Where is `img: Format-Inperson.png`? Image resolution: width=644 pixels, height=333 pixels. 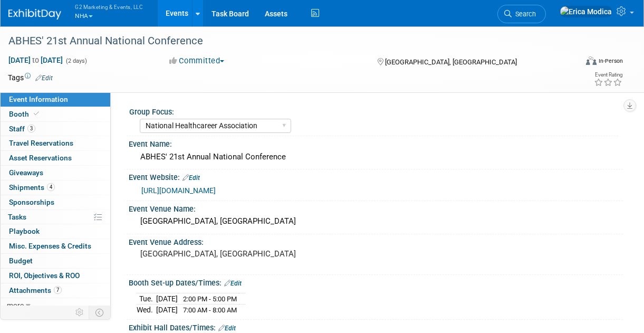
img: Format-Inperson.png is located at coordinates (591, 60).